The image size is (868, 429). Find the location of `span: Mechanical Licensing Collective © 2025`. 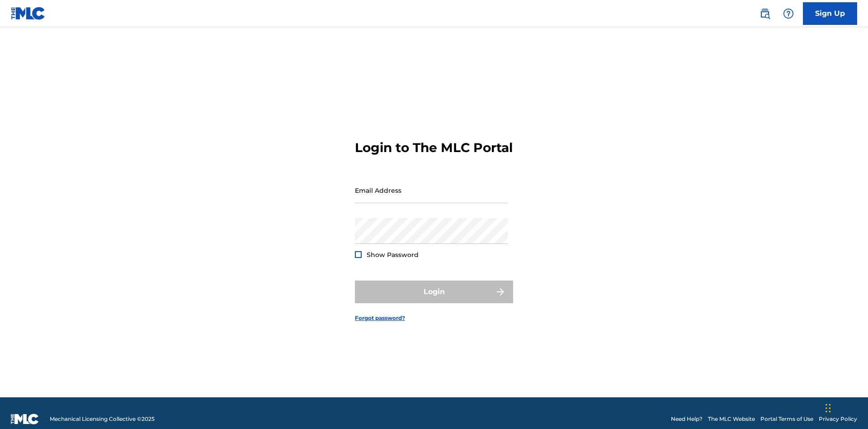

span: Mechanical Licensing Collective © 2025 is located at coordinates (102, 419).